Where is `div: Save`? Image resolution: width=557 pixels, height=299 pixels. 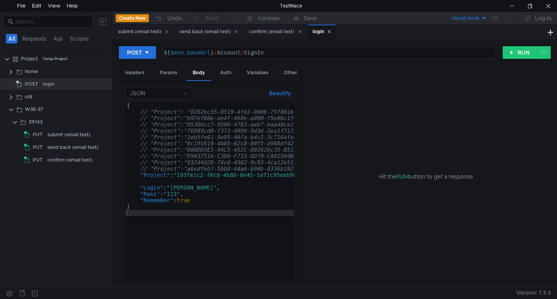 div: Save is located at coordinates (310, 18).